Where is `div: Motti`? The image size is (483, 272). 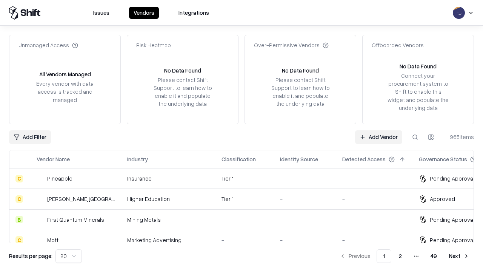 div: Motti is located at coordinates (53, 240).